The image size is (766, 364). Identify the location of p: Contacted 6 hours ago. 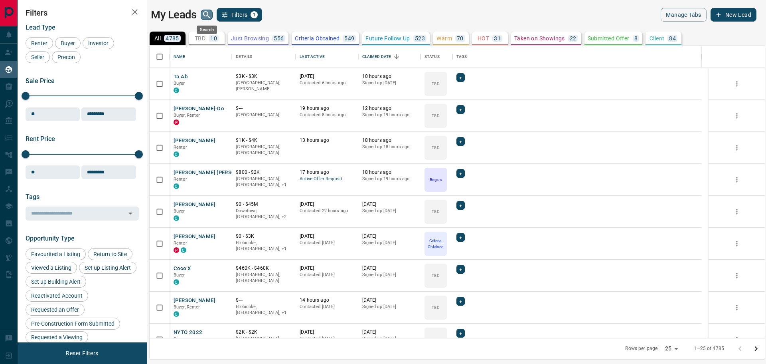
(327, 83).